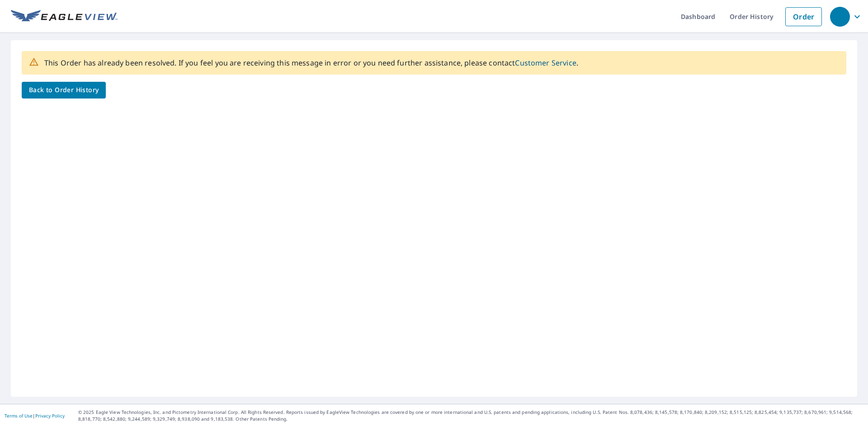 This screenshot has width=868, height=427. What do you see at coordinates (50, 416) in the screenshot?
I see `a: Privacy Policy` at bounding box center [50, 416].